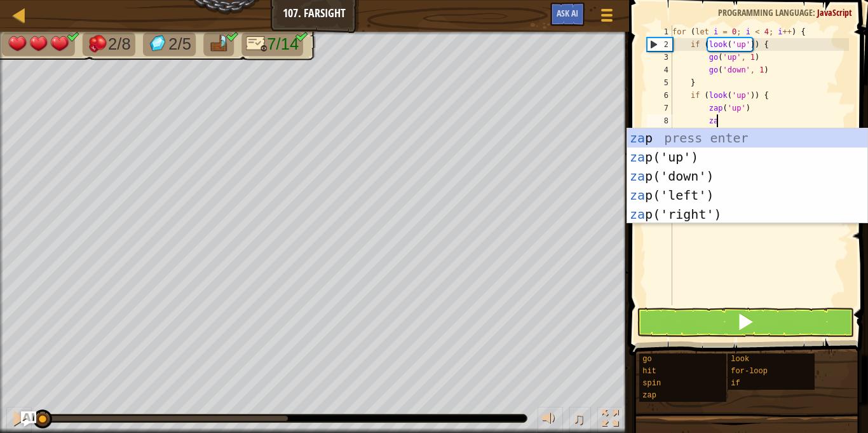 The image size is (868, 433). I want to click on span: 7/14, so click(283, 44).